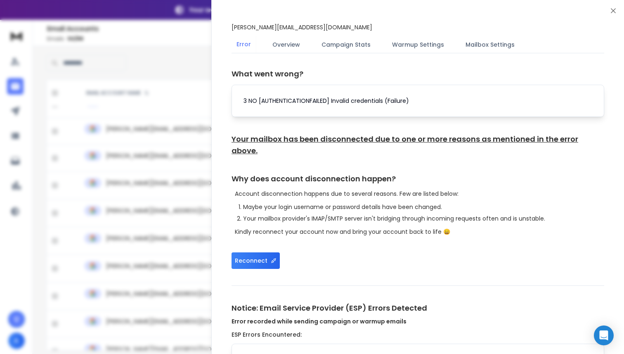  Describe the element at coordinates (419, 232) in the screenshot. I see `p: Kindly reconnect your account now and bring your account back to life 😄` at that location.